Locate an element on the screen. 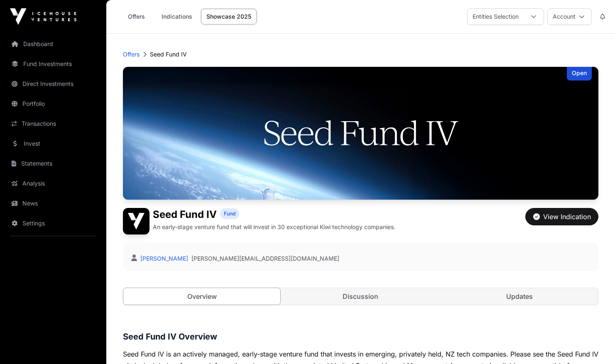 This screenshot has width=615, height=364. p: Seed Fund IV is located at coordinates (168, 55).